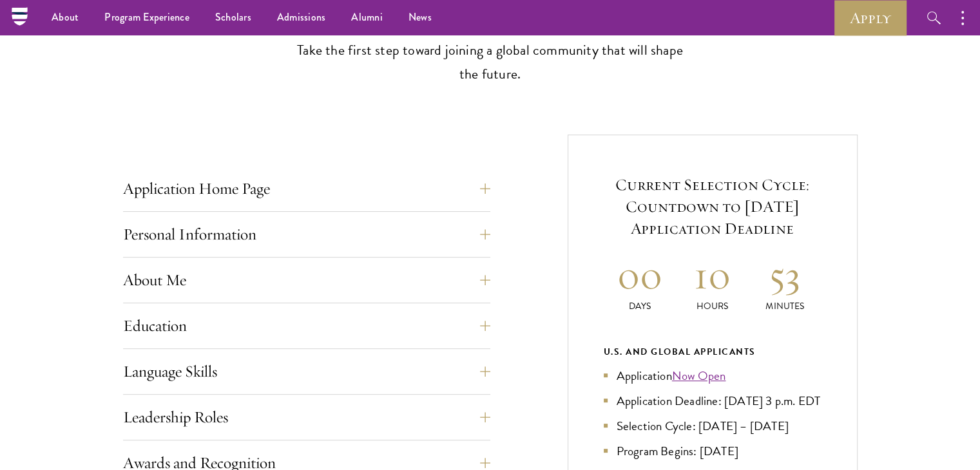 Image resolution: width=980 pixels, height=470 pixels. I want to click on button: Application Home Page, so click(307, 189).